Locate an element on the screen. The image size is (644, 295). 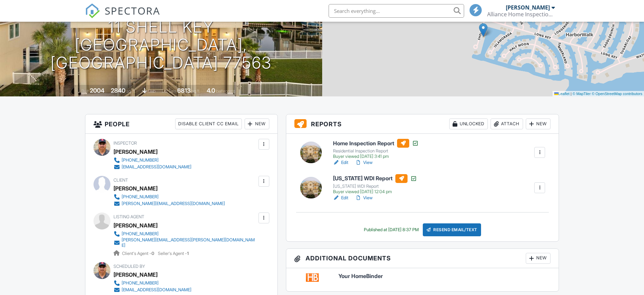
h3: Reports is located at coordinates (422, 124).